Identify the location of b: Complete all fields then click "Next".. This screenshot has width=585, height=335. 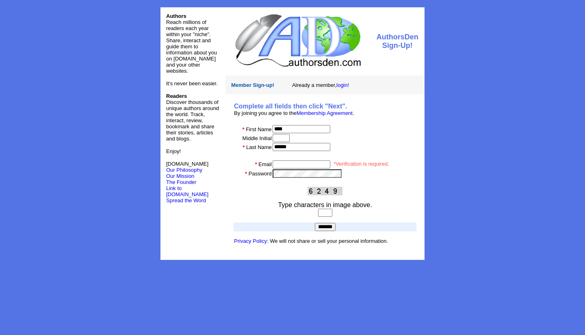
(290, 106).